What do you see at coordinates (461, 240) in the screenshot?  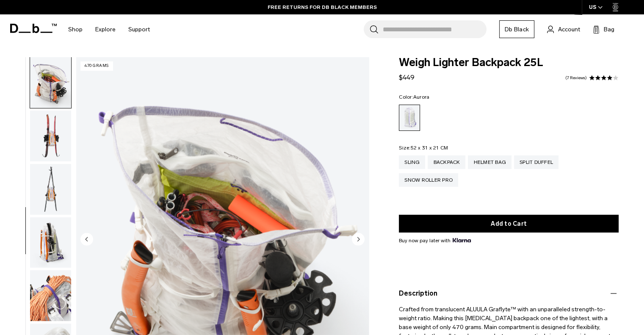 I see `img: {"height" => 20, "alt" => "Klarna"}` at bounding box center [461, 240].